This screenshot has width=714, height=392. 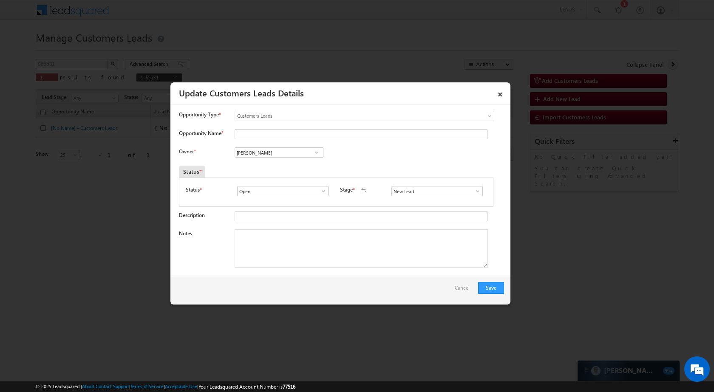 What do you see at coordinates (165, 387) in the screenshot?
I see `span: © 2025 LeadSquared | | | | |` at bounding box center [165, 387].